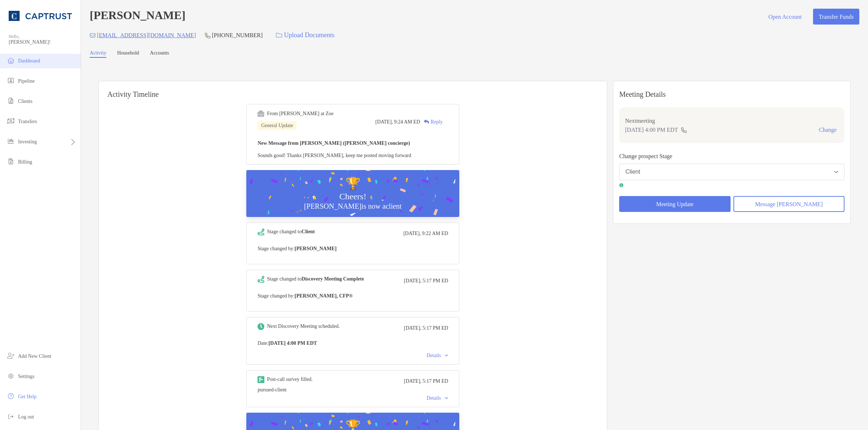 This screenshot has height=430, width=868. What do you see at coordinates (684, 130) in the screenshot?
I see `img: communication type` at bounding box center [684, 130].